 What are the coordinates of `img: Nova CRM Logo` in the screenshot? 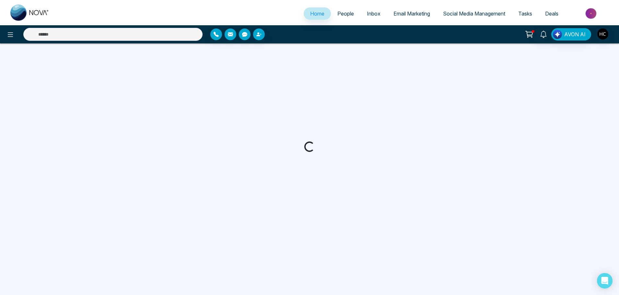 It's located at (30, 13).